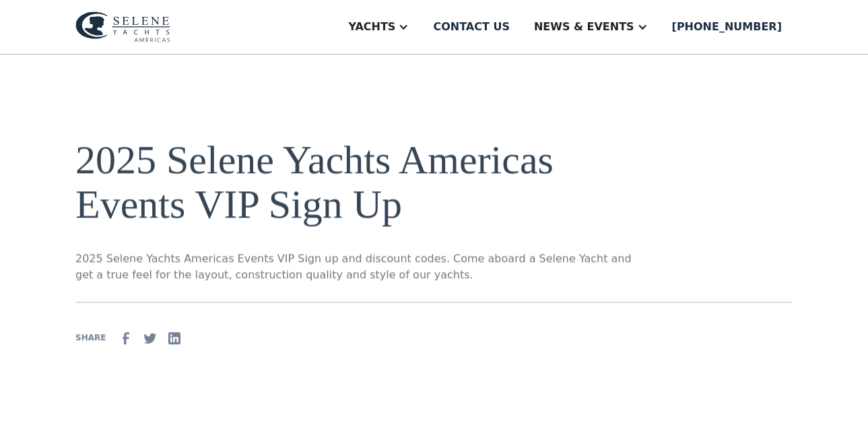 The height and width of the screenshot is (427, 868). I want to click on img: Linkedin, so click(174, 338).